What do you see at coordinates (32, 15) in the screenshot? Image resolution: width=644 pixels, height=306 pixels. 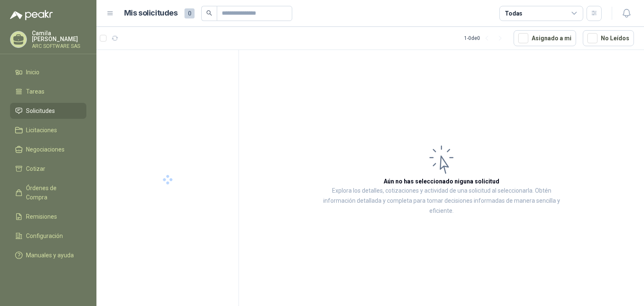 I see `img: Logo peakr` at bounding box center [32, 15].